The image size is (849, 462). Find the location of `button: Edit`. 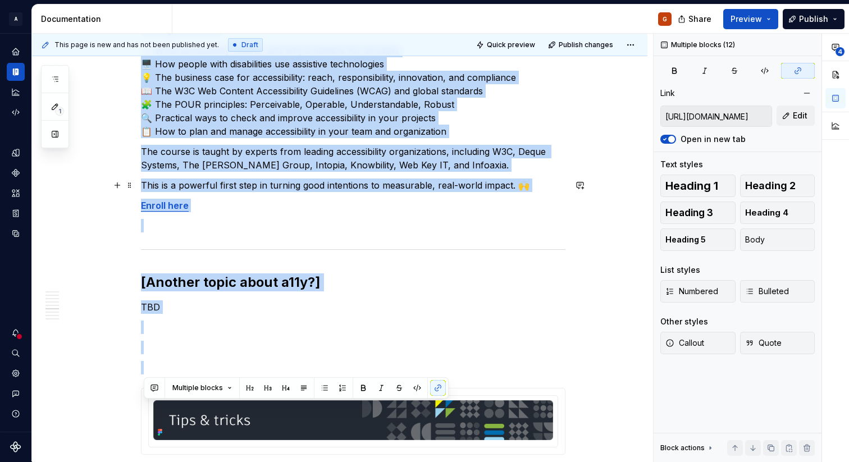

button: Edit is located at coordinates (796, 116).